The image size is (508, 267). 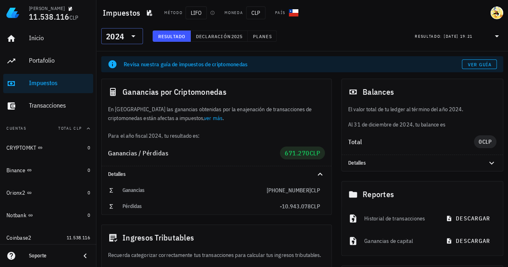 I want to click on span: 2025, so click(x=237, y=36).